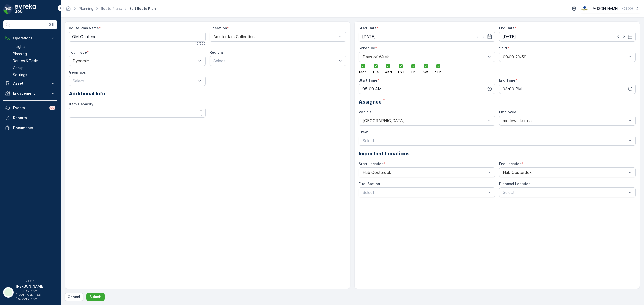  I want to click on label: Operation, so click(218, 28).